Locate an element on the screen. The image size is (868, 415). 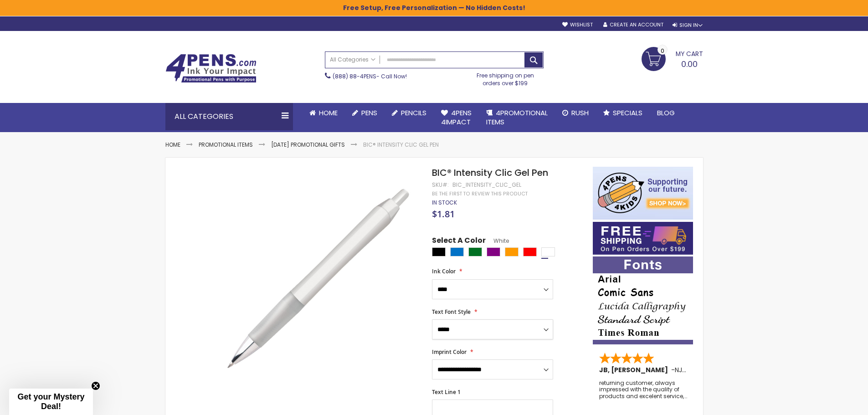
img: 4Pens Custom Pens and Promotional Products is located at coordinates (211, 68).